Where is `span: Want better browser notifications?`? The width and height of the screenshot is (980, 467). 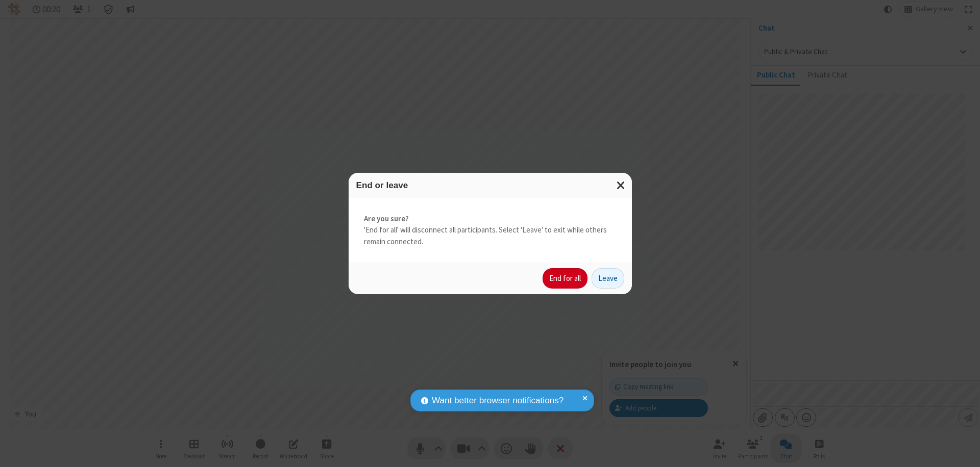
span: Want better browser notifications? is located at coordinates (498, 401).